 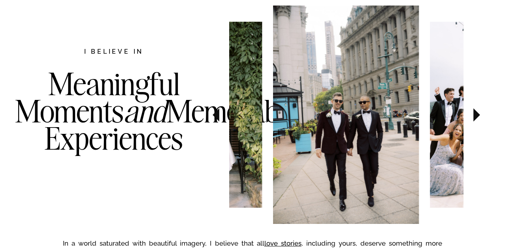 What do you see at coordinates (145, 111) in the screenshot?
I see `i: and` at bounding box center [145, 111].